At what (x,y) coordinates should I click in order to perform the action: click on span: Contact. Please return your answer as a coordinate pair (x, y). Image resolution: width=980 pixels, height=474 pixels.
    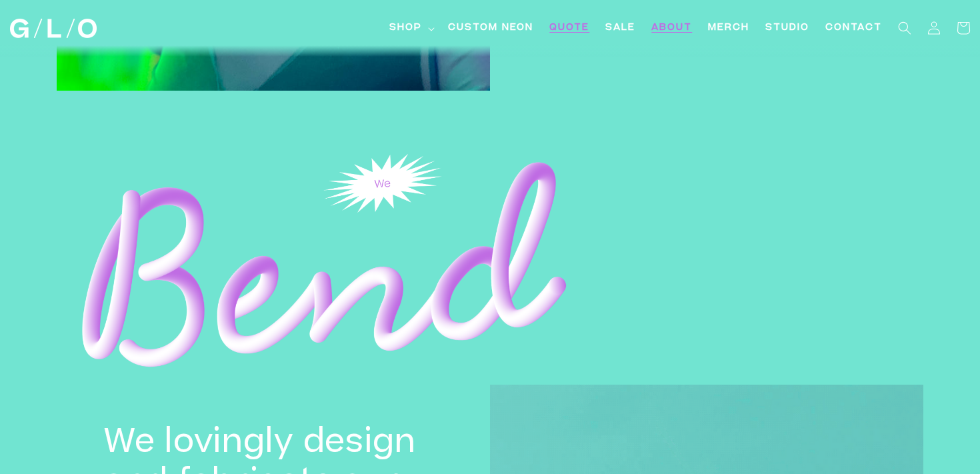
    Looking at the image, I should click on (853, 28).